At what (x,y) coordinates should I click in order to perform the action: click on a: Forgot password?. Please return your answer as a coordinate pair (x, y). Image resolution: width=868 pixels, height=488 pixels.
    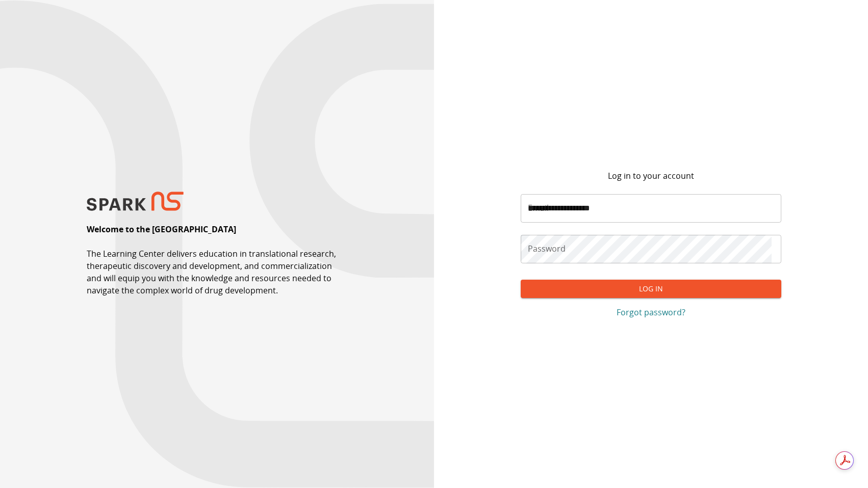
    Looking at the image, I should click on (651, 313).